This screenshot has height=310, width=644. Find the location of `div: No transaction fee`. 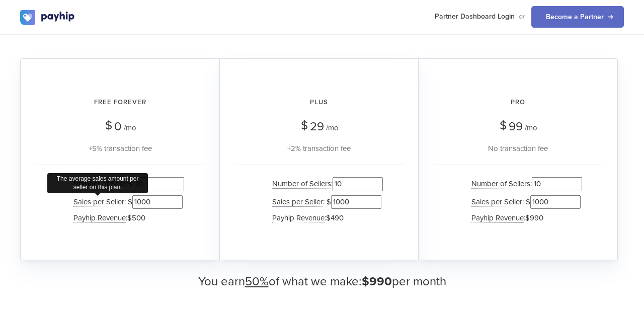

div: No transaction fee is located at coordinates (518, 148).